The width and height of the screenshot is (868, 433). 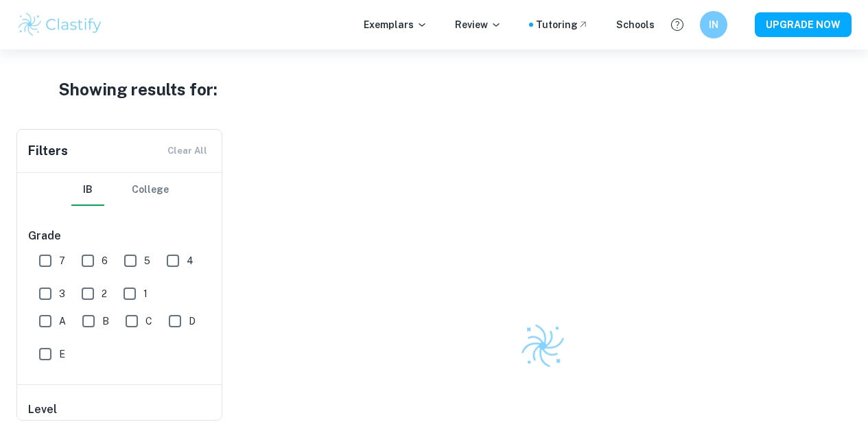 I want to click on button: UPGRADE NOW, so click(x=803, y=25).